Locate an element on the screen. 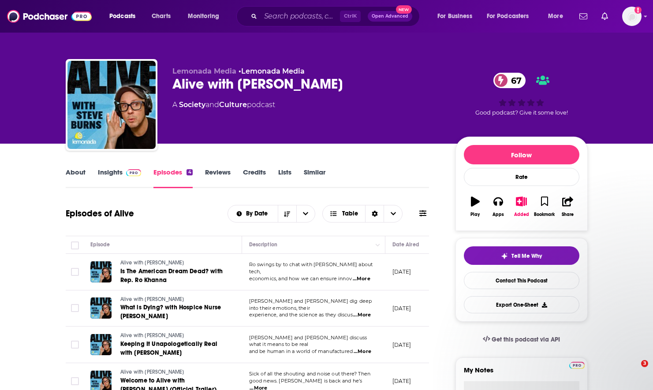 The image size is (653, 390). a: Episodes4 is located at coordinates (173, 178).